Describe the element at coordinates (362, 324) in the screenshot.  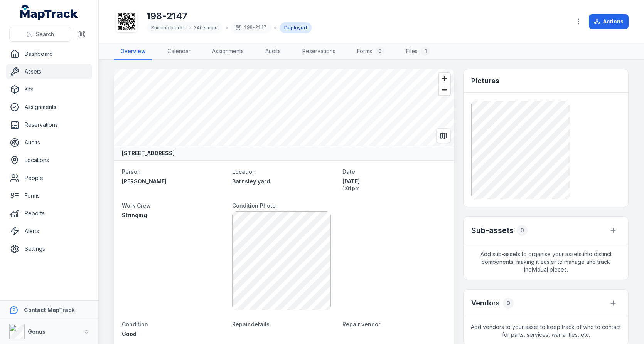
I see `span: Repair vendor` at that location.